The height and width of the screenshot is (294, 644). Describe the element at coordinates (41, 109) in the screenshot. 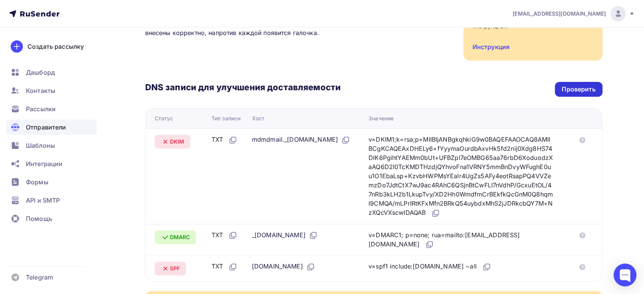

I see `span: Рассылки` at that location.